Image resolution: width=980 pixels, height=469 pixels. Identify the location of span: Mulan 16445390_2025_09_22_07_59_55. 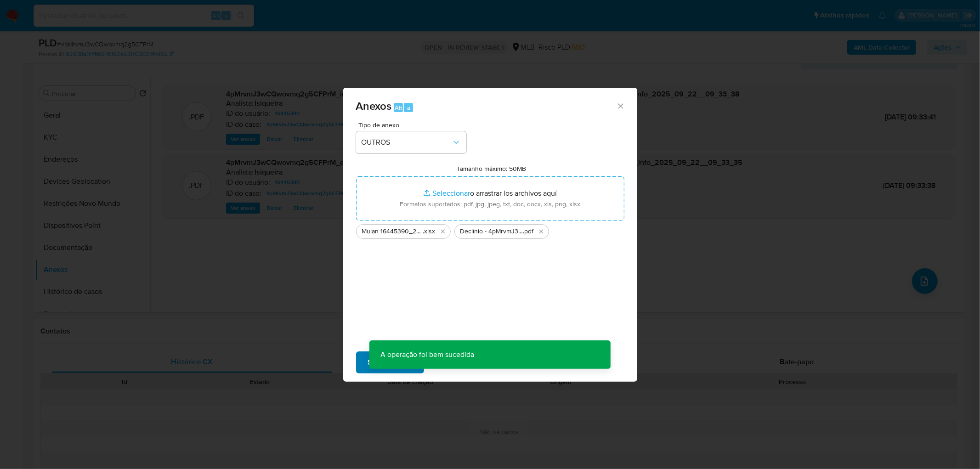
(392, 231).